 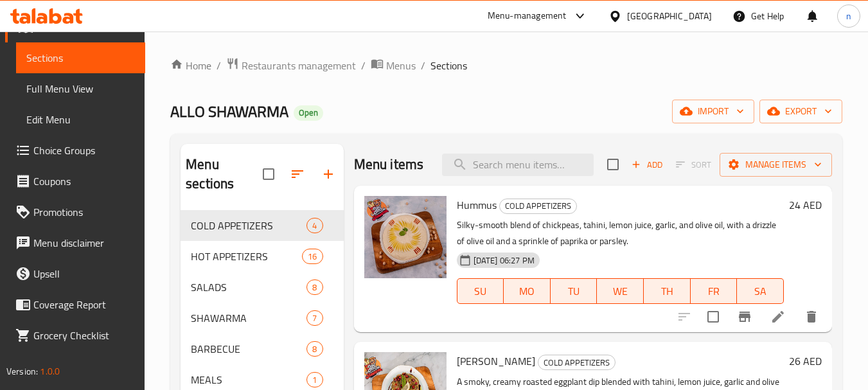 I want to click on div: Open, so click(x=308, y=113).